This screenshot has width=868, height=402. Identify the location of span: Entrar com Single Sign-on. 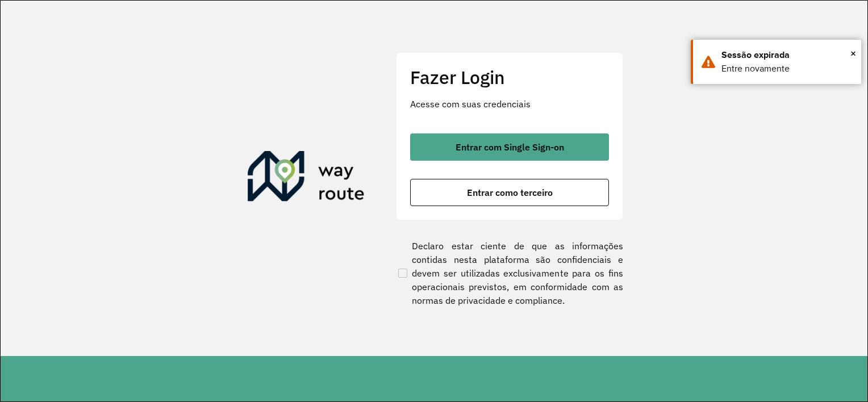
(509, 147).